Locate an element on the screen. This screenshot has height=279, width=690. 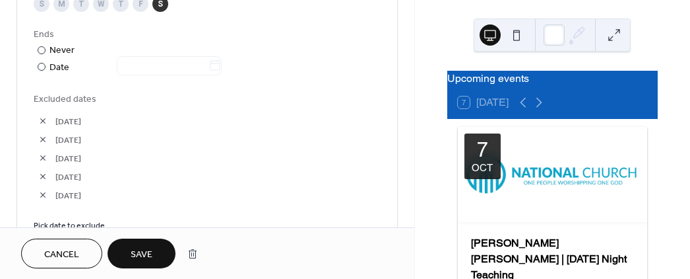
span: Save is located at coordinates (141, 254).